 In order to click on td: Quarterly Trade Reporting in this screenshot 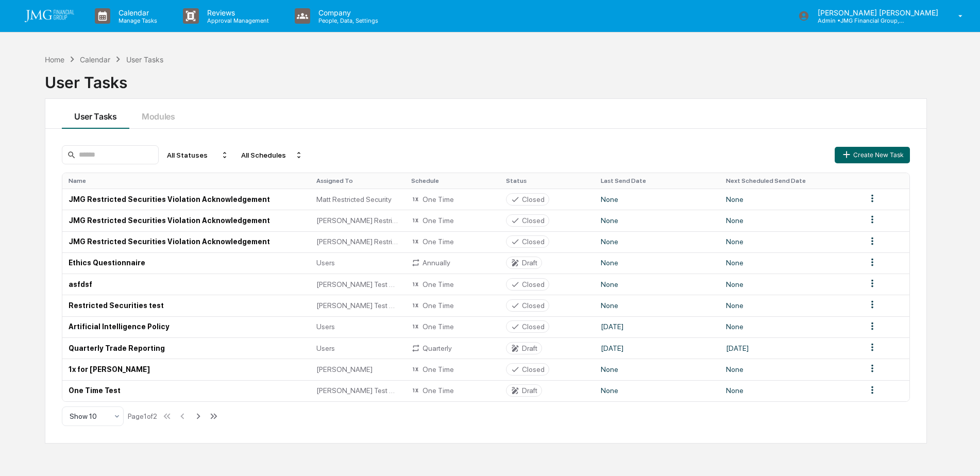, I will do `click(186, 348)`.